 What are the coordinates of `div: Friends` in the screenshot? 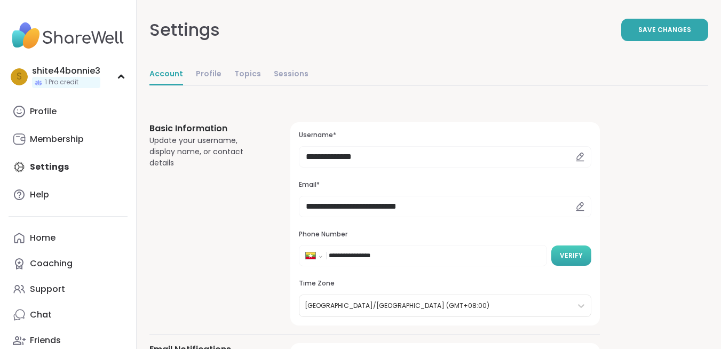 It's located at (45, 341).